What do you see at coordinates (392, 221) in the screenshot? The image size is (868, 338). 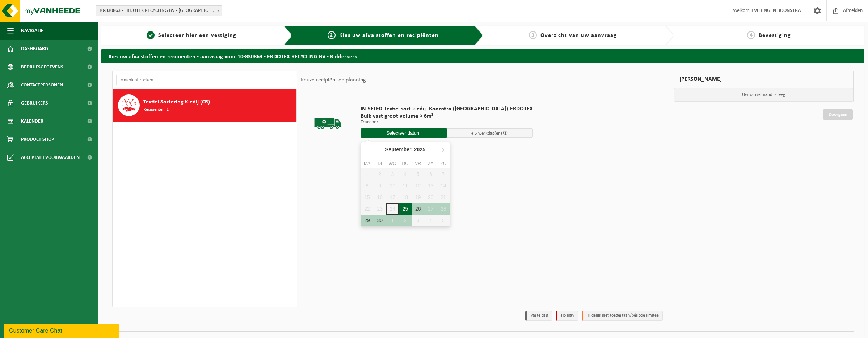 I see `div: 1` at bounding box center [392, 221].